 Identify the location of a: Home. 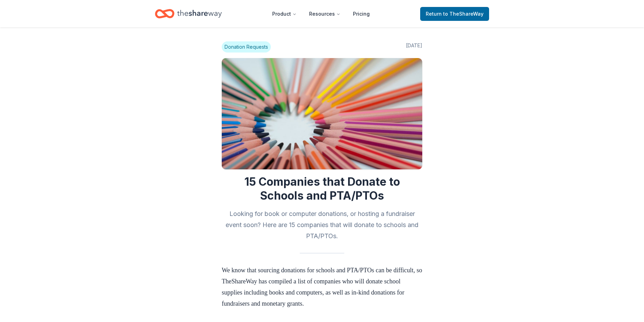
(188, 14).